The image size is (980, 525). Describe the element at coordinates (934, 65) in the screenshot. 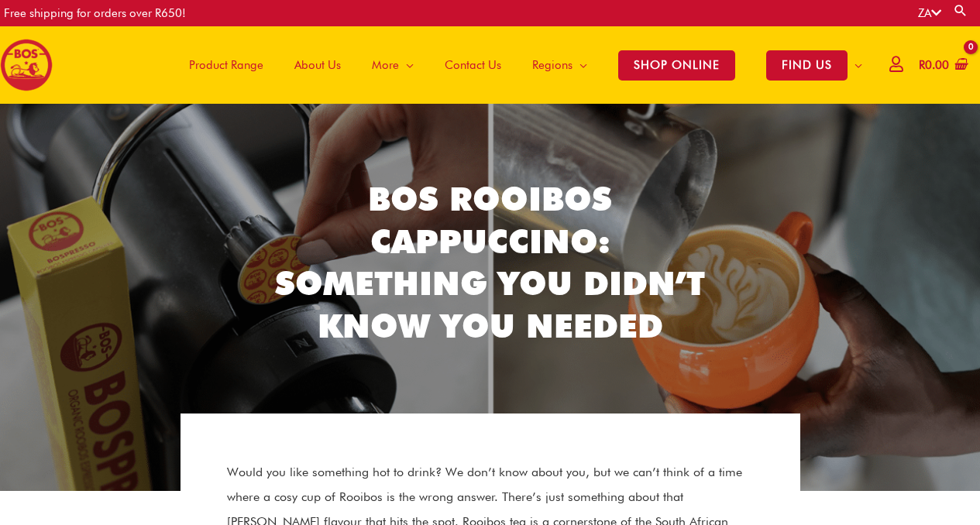

I see `bdi: 0.00` at that location.